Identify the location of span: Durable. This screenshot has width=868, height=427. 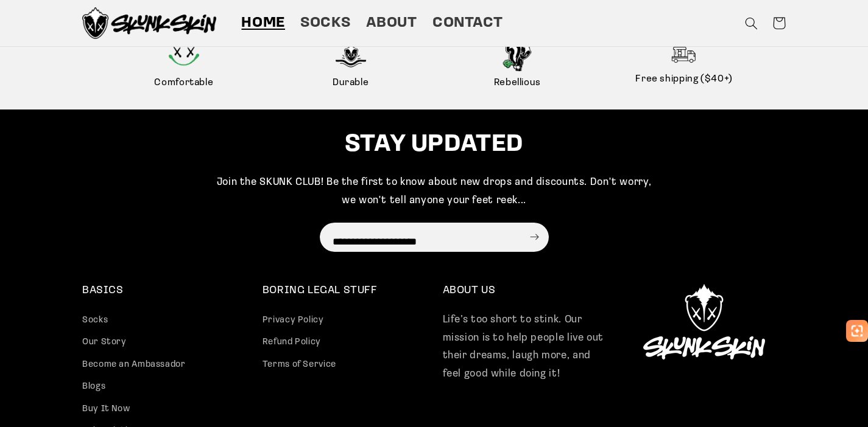
(351, 83).